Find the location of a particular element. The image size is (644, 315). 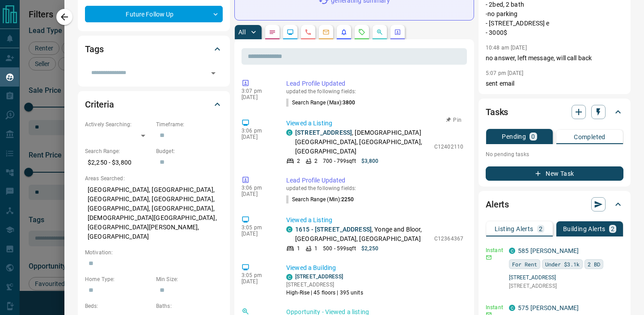

p: Pending is located at coordinates (514, 136).